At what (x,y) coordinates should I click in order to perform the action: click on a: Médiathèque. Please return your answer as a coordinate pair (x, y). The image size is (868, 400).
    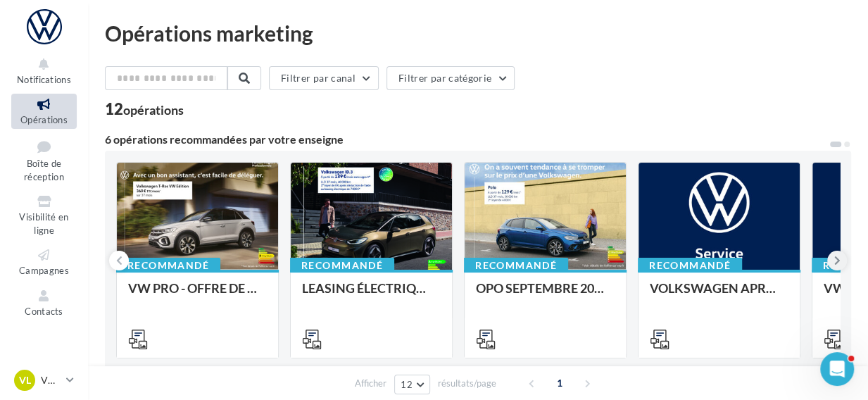
    Looking at the image, I should click on (44, 343).